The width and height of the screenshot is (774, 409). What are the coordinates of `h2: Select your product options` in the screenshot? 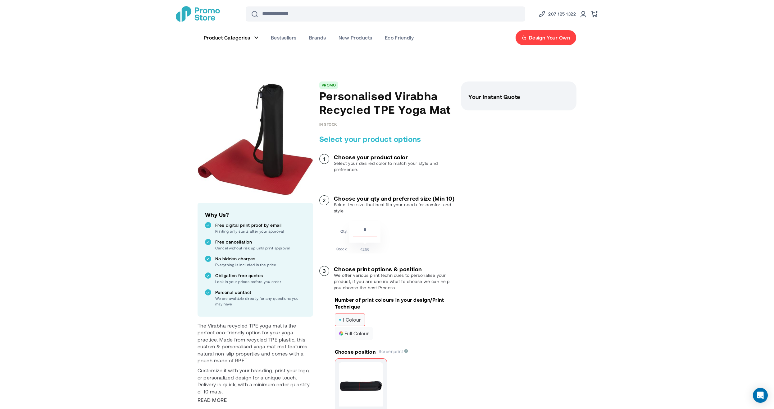 It's located at (387, 139).